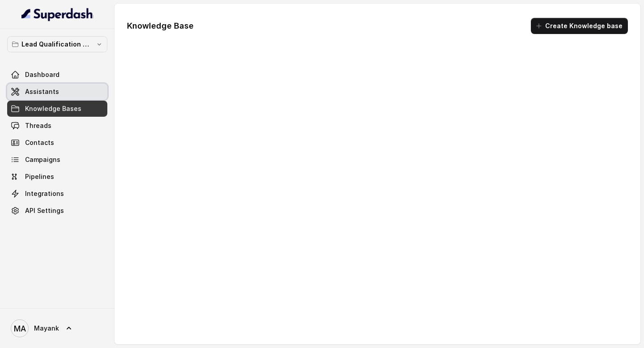 The height and width of the screenshot is (348, 644). I want to click on text: MA, so click(20, 328).